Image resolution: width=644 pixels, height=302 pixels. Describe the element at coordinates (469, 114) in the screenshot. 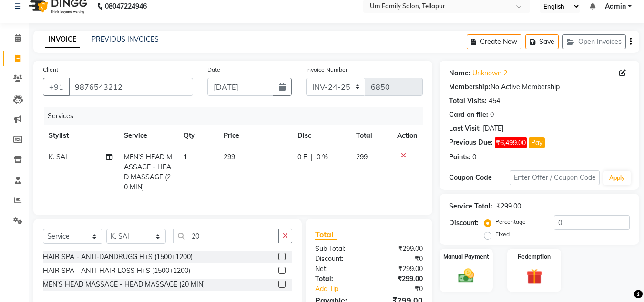

I see `div: Card on file:` at that location.